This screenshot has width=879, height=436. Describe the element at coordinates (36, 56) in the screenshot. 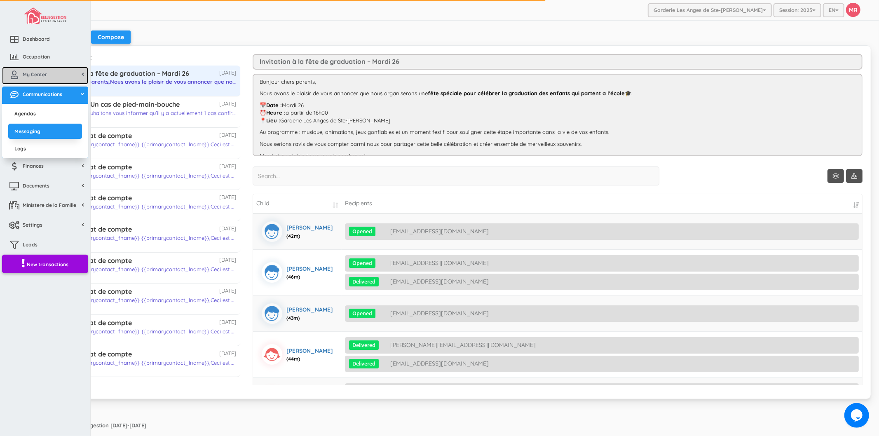

I see `span: Occupation` at that location.